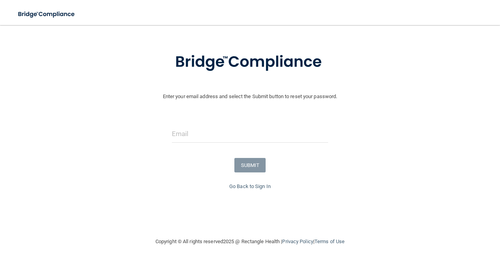  What do you see at coordinates (329, 241) in the screenshot?
I see `a: Terms of Use` at bounding box center [329, 241].